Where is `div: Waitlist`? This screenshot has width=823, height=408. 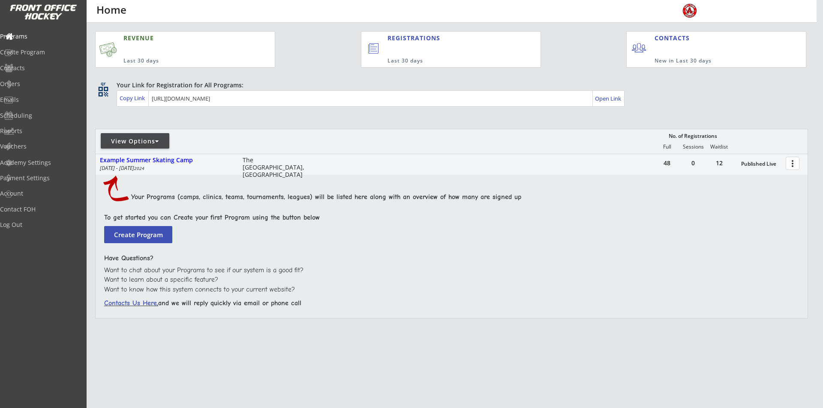
div: Waitlist is located at coordinates (719, 147).